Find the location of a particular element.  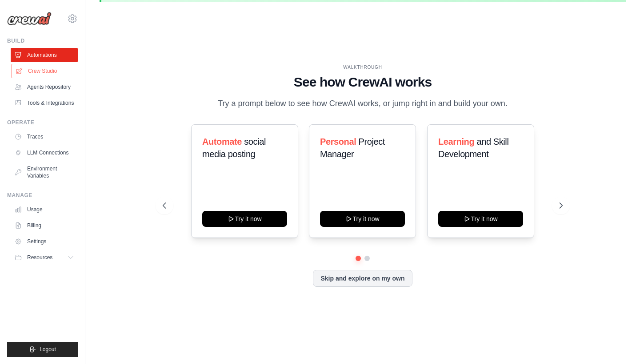

h1: See how CrewAI works is located at coordinates (362, 82).